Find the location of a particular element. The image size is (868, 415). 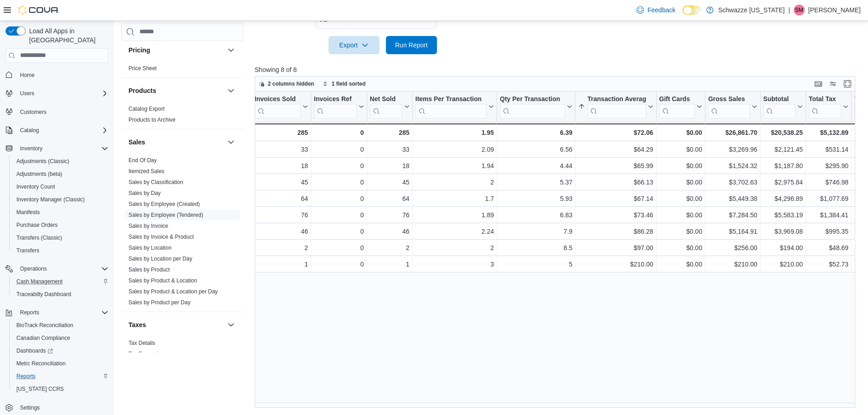

span: Operations is located at coordinates (63, 269).